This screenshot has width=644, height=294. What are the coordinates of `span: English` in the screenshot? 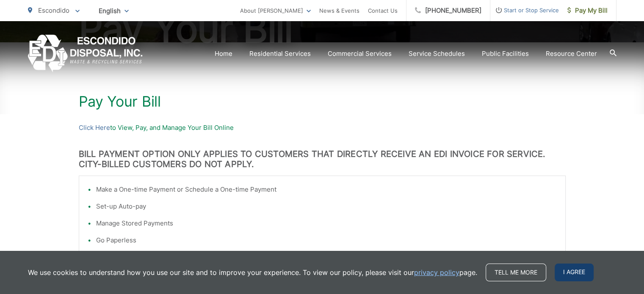 It's located at (113, 11).